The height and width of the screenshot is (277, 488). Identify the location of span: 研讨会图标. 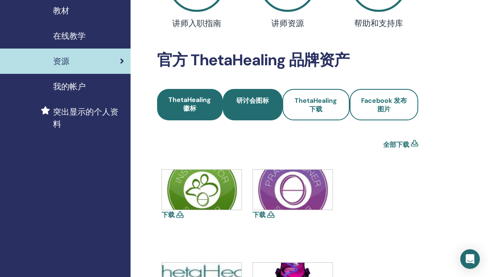
(253, 105).